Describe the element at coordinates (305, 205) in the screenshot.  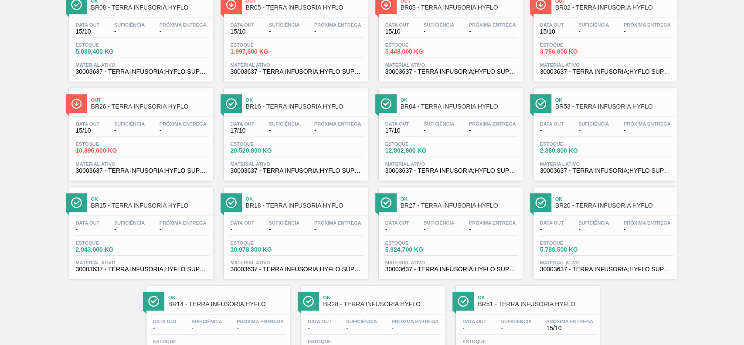
I see `span: BR18 - TERRA INFUSORIA HYFLO` at that location.